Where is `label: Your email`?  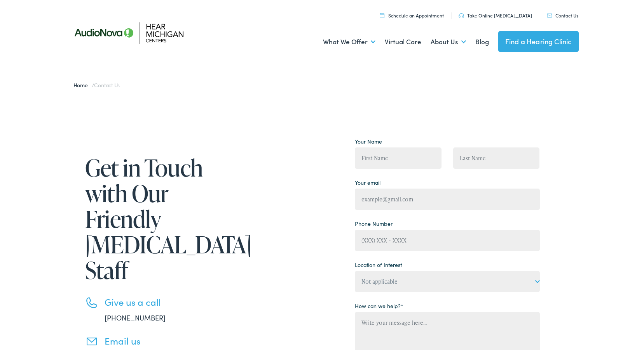 label: Your email is located at coordinates (368, 182).